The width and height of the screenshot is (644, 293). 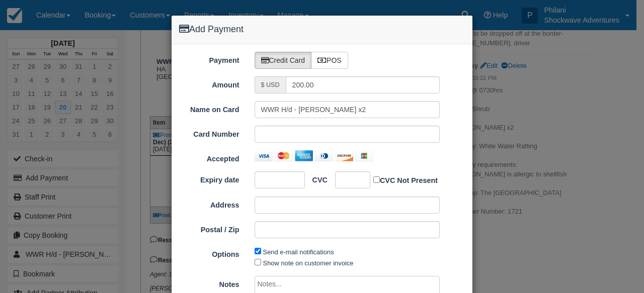 What do you see at coordinates (210, 132) in the screenshot?
I see `label: Card Number` at bounding box center [210, 132].